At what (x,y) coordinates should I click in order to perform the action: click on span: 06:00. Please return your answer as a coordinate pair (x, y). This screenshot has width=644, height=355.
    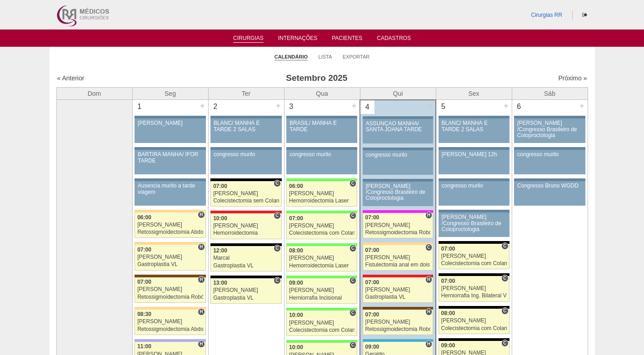
    Looking at the image, I should click on (144, 218).